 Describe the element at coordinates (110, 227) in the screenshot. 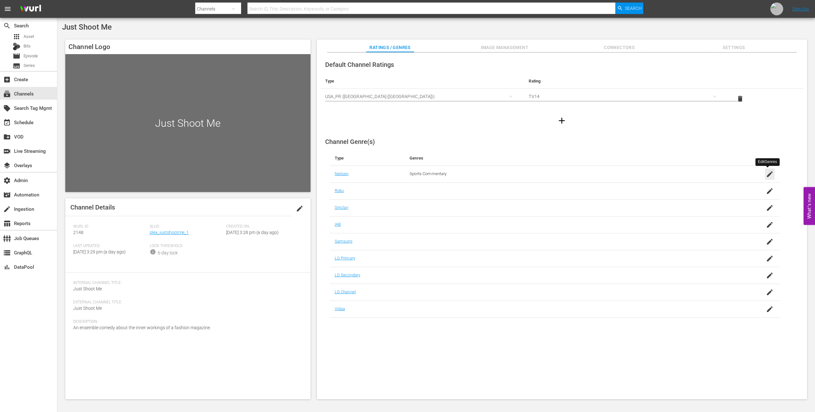

I see `span: Wurl ID:` at that location.